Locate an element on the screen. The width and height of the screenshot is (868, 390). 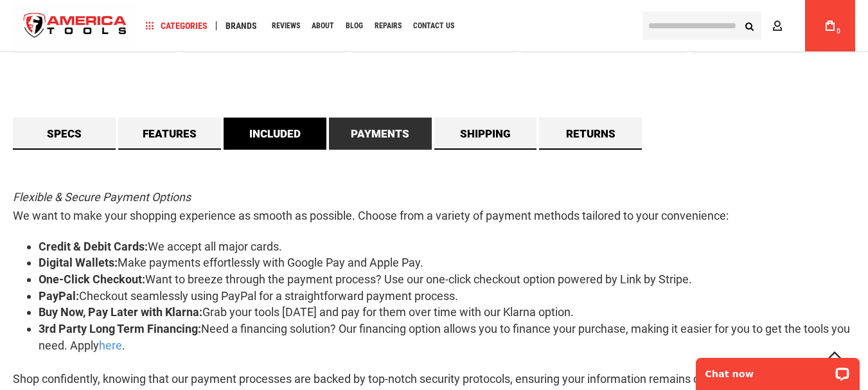
a: here is located at coordinates (111, 345).